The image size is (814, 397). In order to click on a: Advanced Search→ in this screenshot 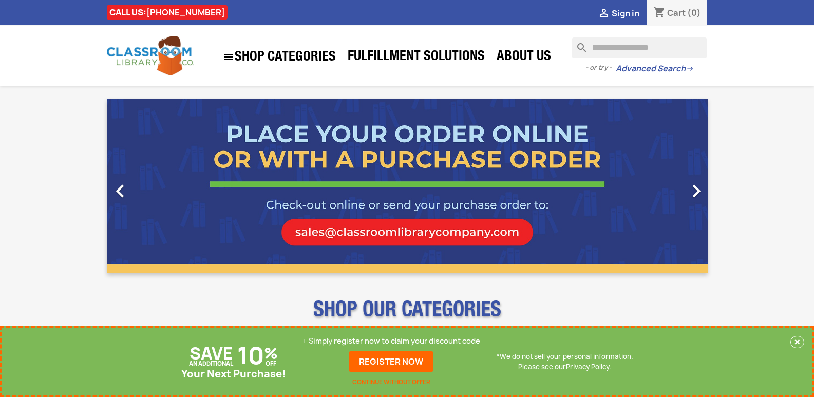, I will do `click(655, 69)`.